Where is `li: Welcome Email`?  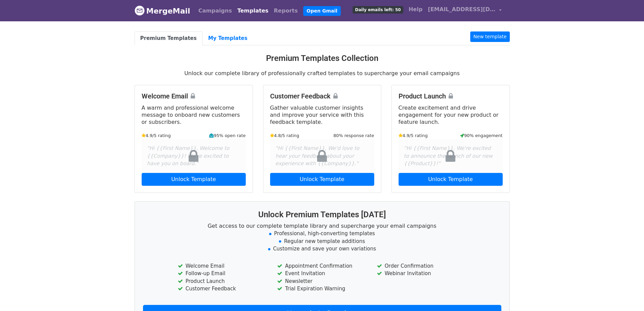
li: Welcome Email is located at coordinates (222, 266).